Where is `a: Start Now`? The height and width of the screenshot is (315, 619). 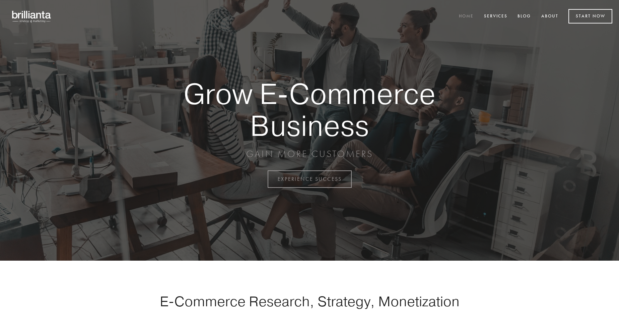 a: Start Now is located at coordinates (590, 16).